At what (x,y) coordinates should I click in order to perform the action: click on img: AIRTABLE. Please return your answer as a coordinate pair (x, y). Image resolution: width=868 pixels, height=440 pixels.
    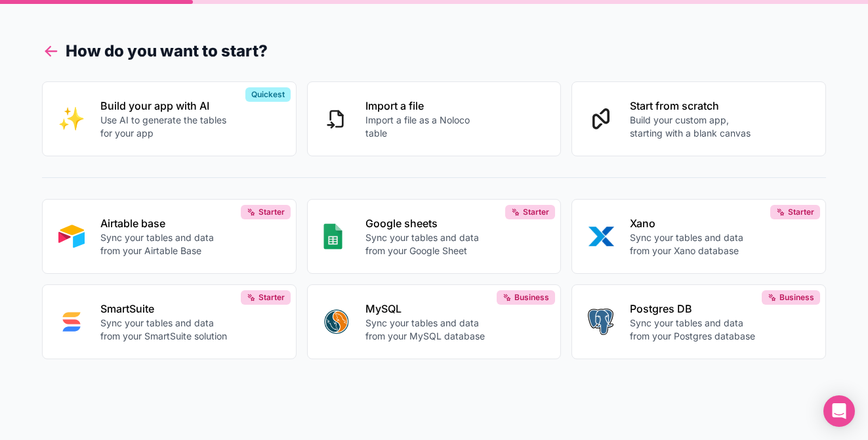
    Looking at the image, I should click on (71, 237).